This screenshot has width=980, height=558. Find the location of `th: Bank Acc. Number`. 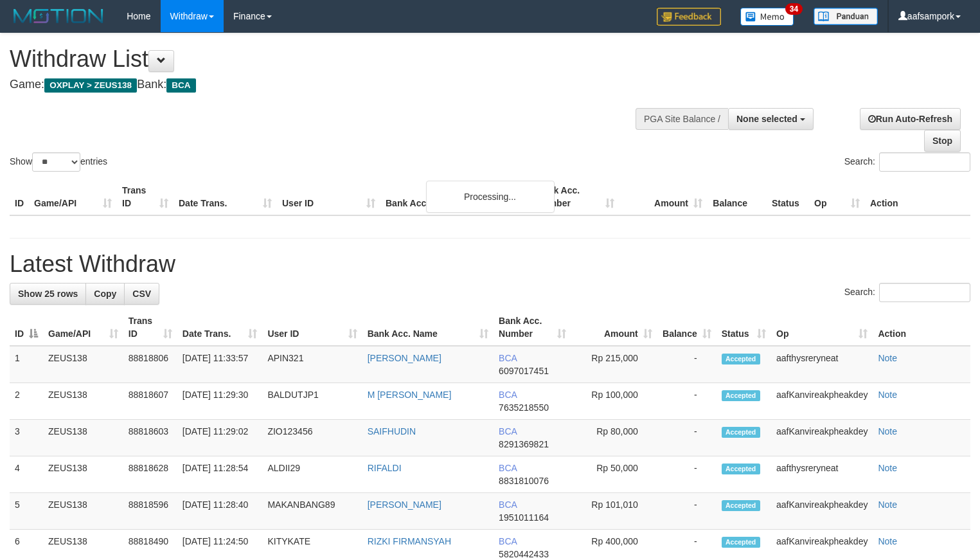

th: Bank Acc. Number is located at coordinates (575, 197).